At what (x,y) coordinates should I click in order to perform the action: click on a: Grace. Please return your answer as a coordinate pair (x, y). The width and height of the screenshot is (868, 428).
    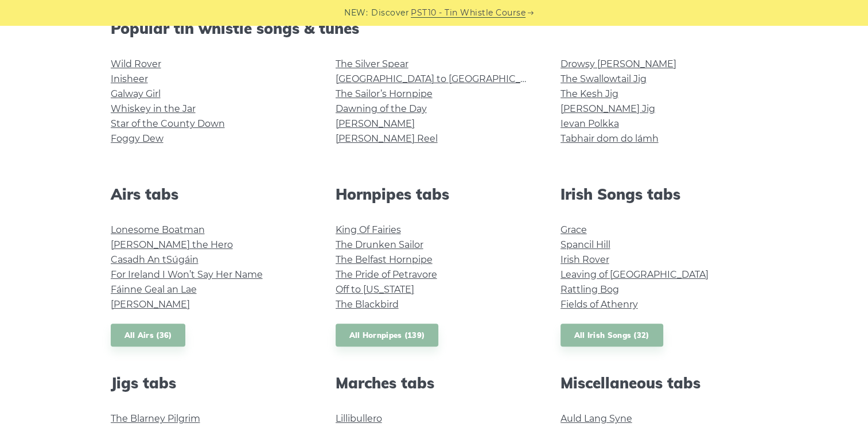
    Looking at the image, I should click on (574, 229).